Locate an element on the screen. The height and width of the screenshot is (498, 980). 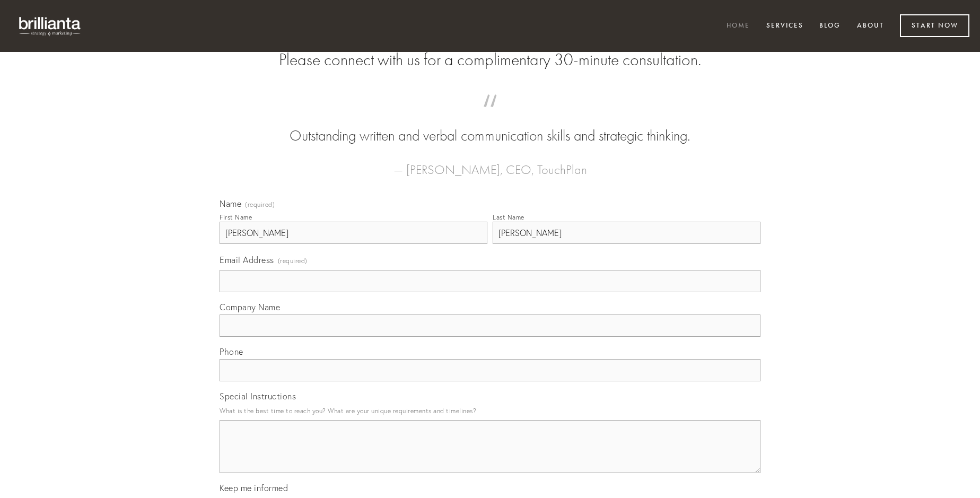
a: About is located at coordinates (870, 26).